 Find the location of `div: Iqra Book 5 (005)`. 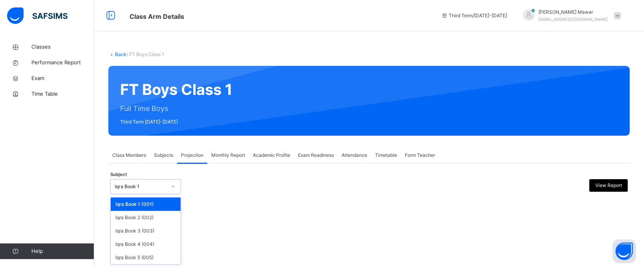

div: Iqra Book 5 (005) is located at coordinates (146, 258).